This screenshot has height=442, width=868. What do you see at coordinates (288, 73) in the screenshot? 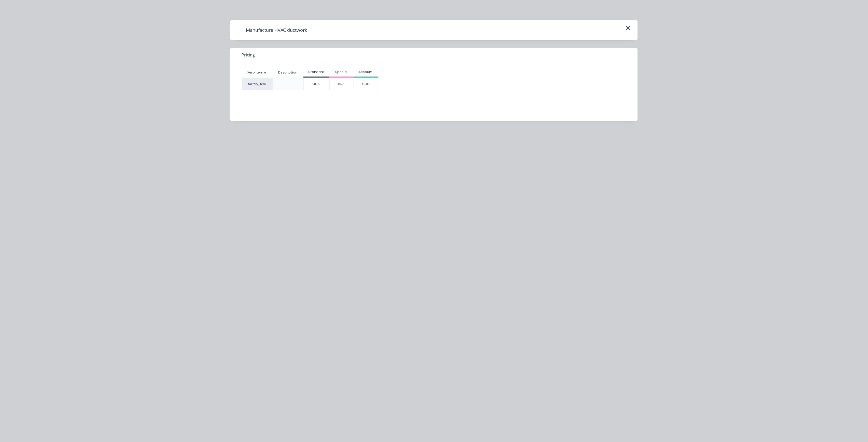
I see `div: Description` at bounding box center [288, 73].